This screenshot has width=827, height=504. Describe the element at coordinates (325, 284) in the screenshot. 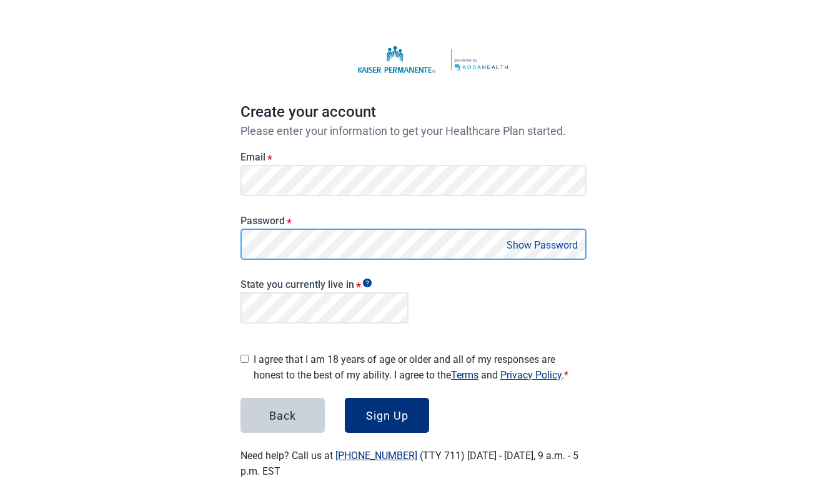

I see `label: State you currently live in` at that location.